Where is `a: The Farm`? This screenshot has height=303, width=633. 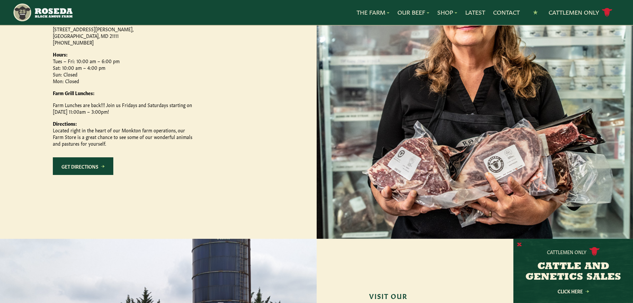 a: The Farm is located at coordinates (373, 12).